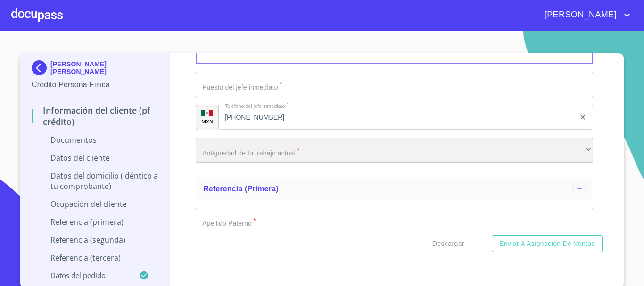 This screenshot has width=644, height=286. I want to click on span: Descargar, so click(448, 243).